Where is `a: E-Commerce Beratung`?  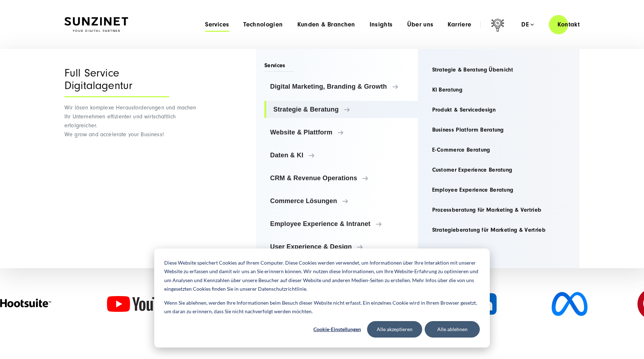
a: E-Commerce Beratung is located at coordinates (499, 150).